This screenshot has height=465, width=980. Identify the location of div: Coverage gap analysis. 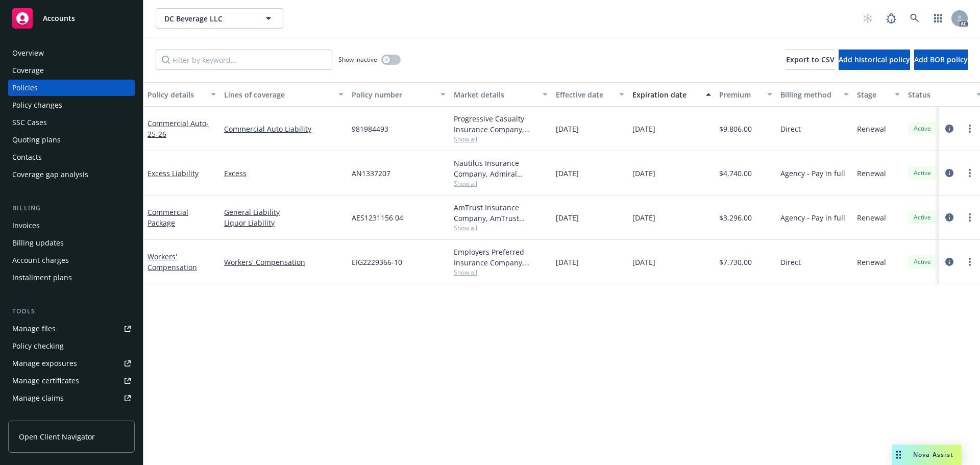
(50, 175).